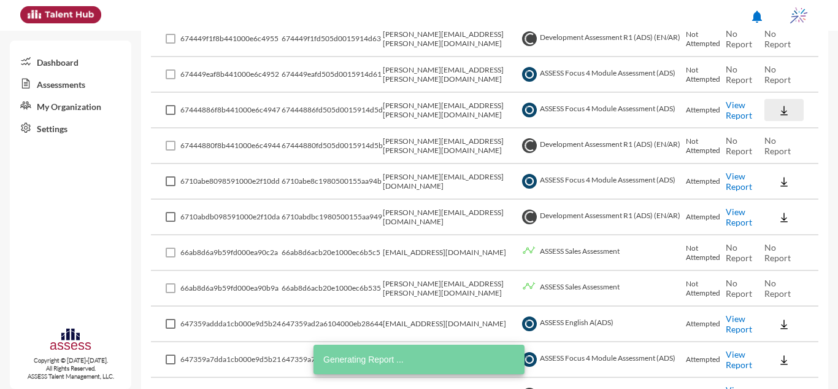  What do you see at coordinates (332, 217) in the screenshot?
I see `td: 6710abdbc1980500155aa949` at bounding box center [332, 217].